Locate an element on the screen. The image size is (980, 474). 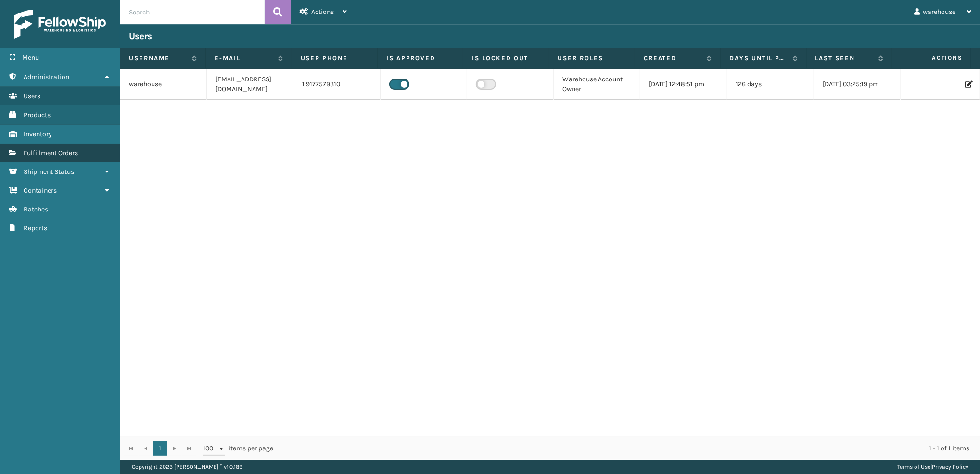
a: Terms of Use is located at coordinates (914, 466).